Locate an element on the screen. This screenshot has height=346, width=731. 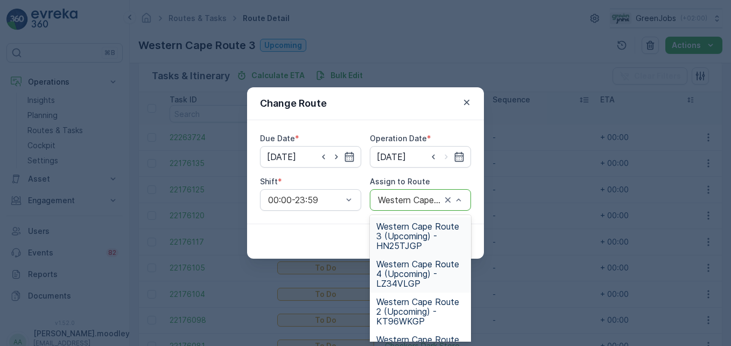
label: Shift is located at coordinates (269, 181).